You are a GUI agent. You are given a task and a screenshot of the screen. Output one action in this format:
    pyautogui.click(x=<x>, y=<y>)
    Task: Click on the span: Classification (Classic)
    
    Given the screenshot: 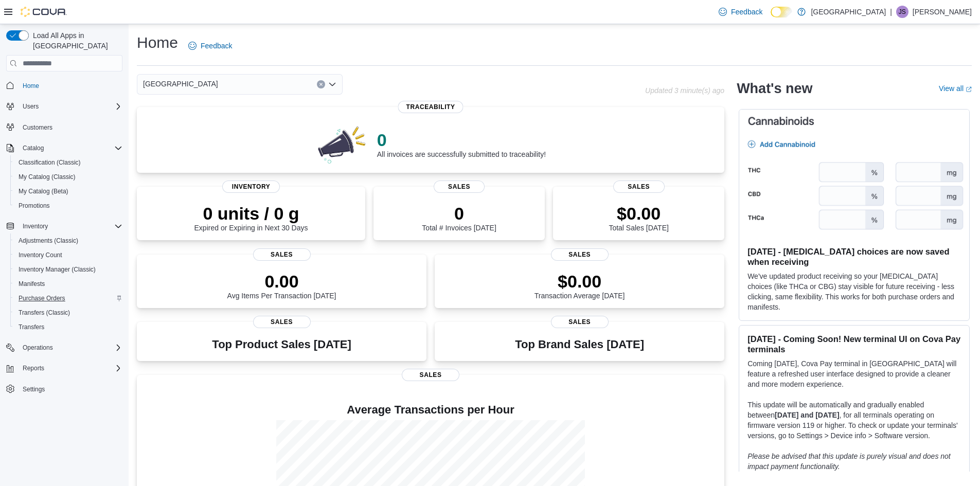 What is the action you would take?
    pyautogui.click(x=50, y=163)
    